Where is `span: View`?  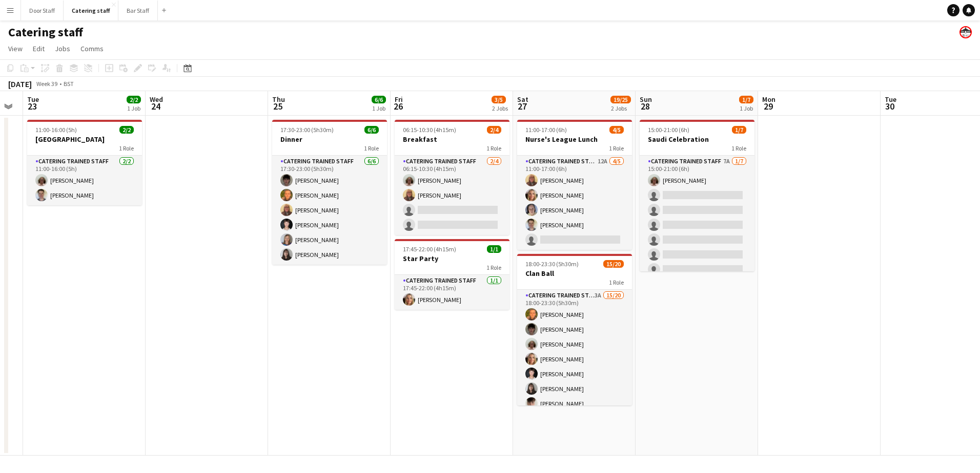 span: View is located at coordinates (15, 49).